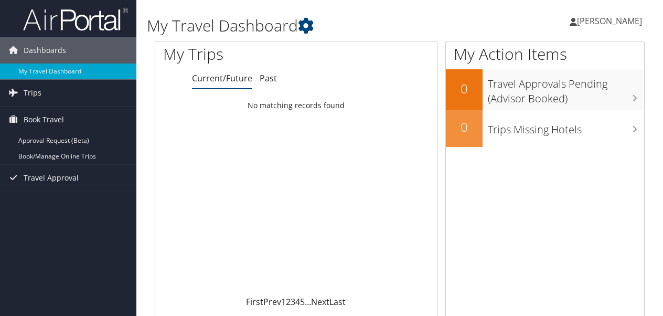 Image resolution: width=663 pixels, height=316 pixels. I want to click on span: Trips, so click(33, 93).